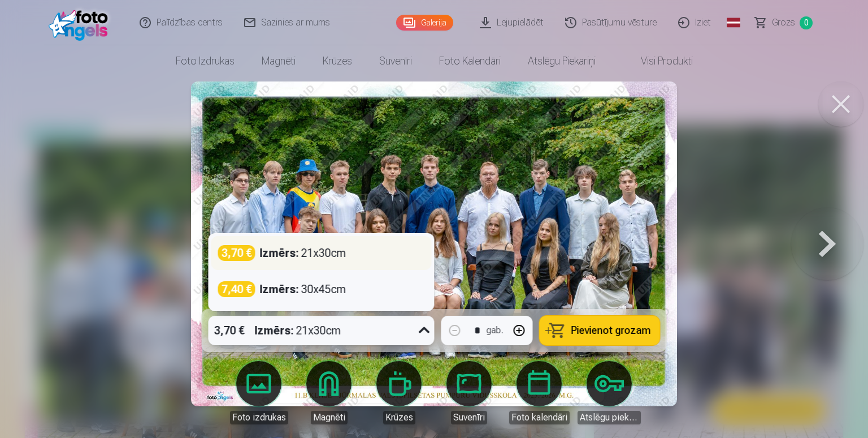 The width and height of the screenshot is (868, 438). I want to click on a: Visi produkti, so click(658, 61).